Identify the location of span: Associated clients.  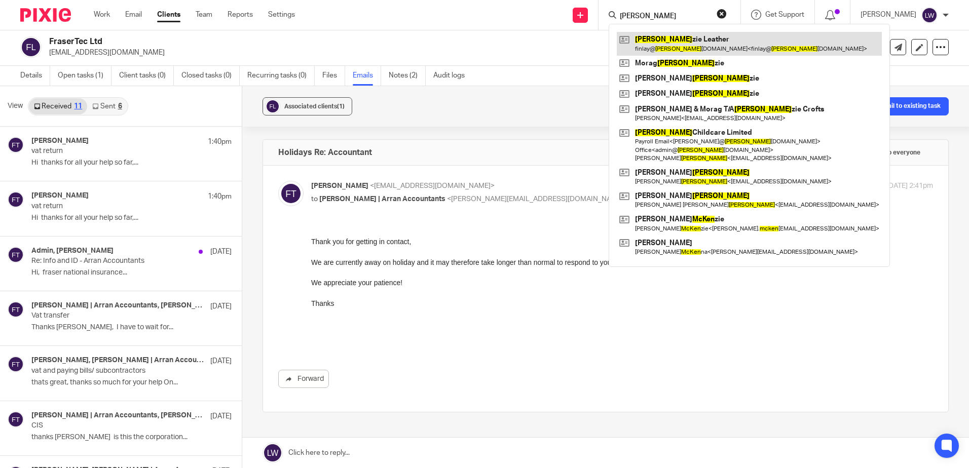
(314, 106).